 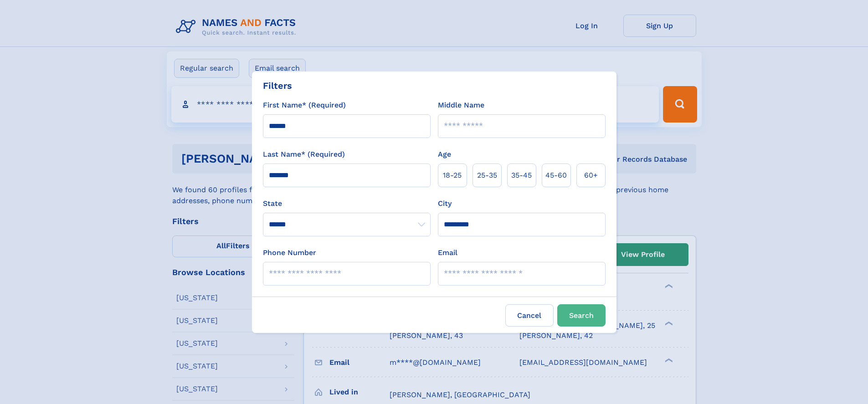 What do you see at coordinates (521, 176) in the screenshot?
I see `span: 35‑45` at bounding box center [521, 176].